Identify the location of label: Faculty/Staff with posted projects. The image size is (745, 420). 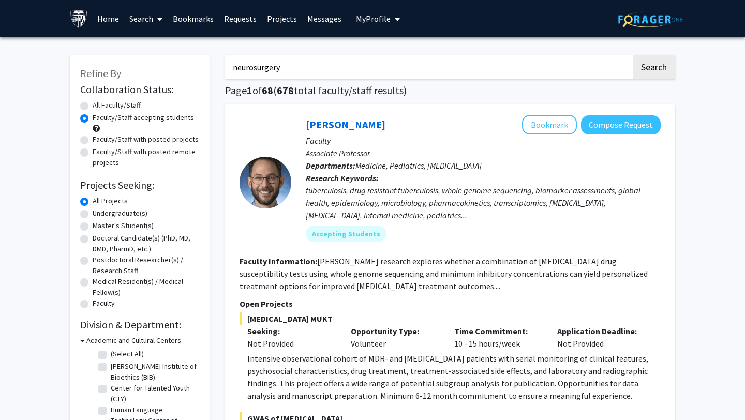
(145, 139).